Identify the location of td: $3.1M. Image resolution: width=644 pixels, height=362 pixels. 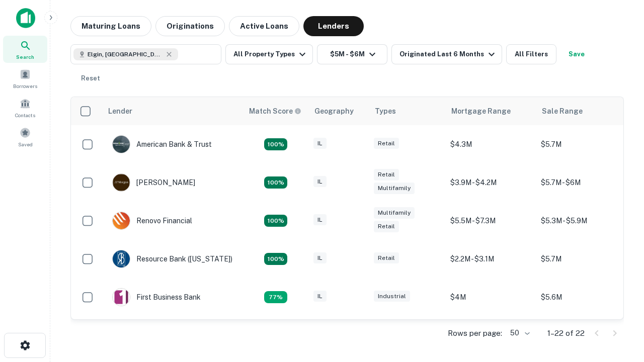
(491, 335).